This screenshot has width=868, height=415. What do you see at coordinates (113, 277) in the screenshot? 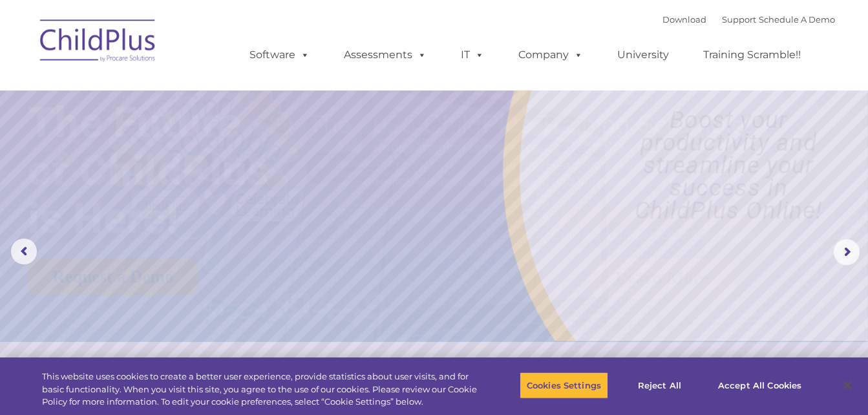
I see `a: Request a Demo` at bounding box center [113, 277].